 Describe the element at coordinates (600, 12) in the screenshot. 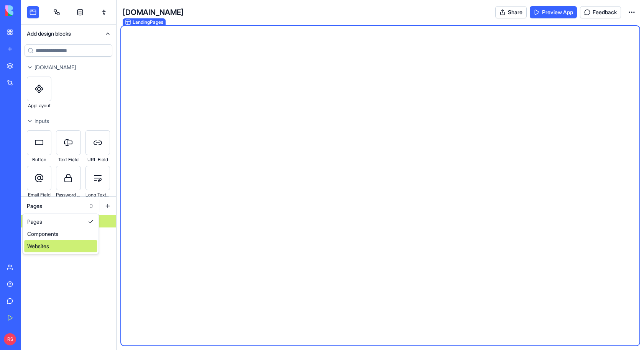

I see `button: Feedback` at that location.